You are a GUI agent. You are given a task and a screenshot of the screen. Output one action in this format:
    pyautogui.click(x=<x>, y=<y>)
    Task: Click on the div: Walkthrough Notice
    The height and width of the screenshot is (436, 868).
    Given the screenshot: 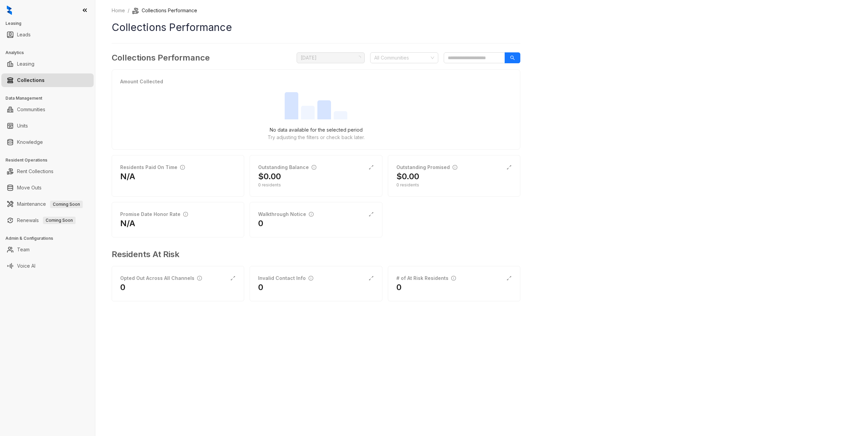 What is the action you would take?
    pyautogui.click(x=286, y=214)
    